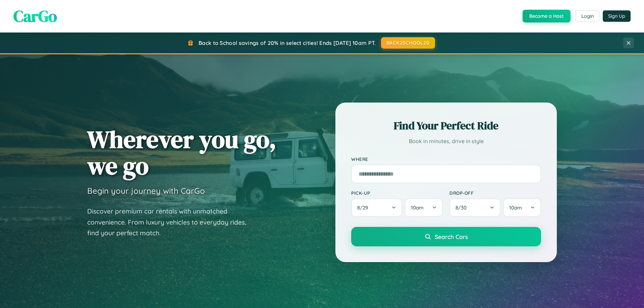 Image resolution: width=644 pixels, height=308 pixels. I want to click on label: Where, so click(446, 159).